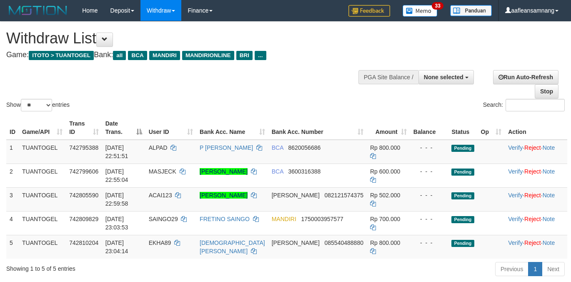  What do you see at coordinates (36, 105) in the screenshot?
I see `select: Showentries` at bounding box center [36, 105].